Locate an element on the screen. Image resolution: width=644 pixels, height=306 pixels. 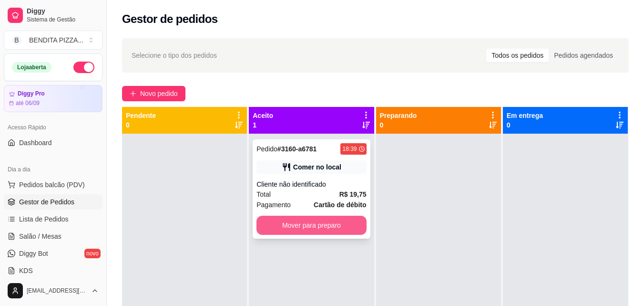
button: Mover para preparo is located at coordinates (311, 225).